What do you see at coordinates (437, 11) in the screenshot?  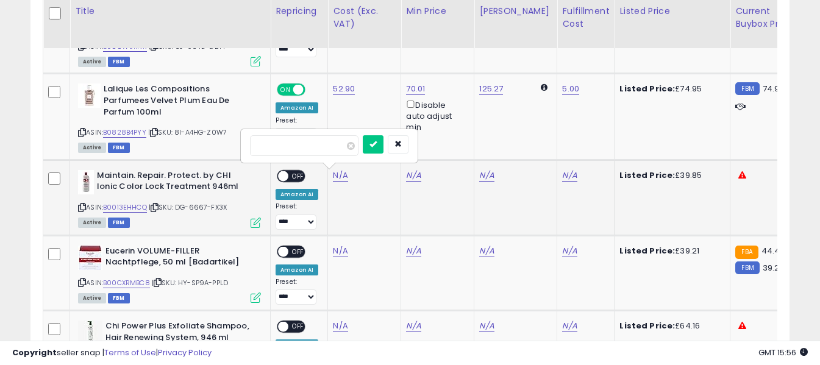 I see `div: Min Price` at bounding box center [437, 11].